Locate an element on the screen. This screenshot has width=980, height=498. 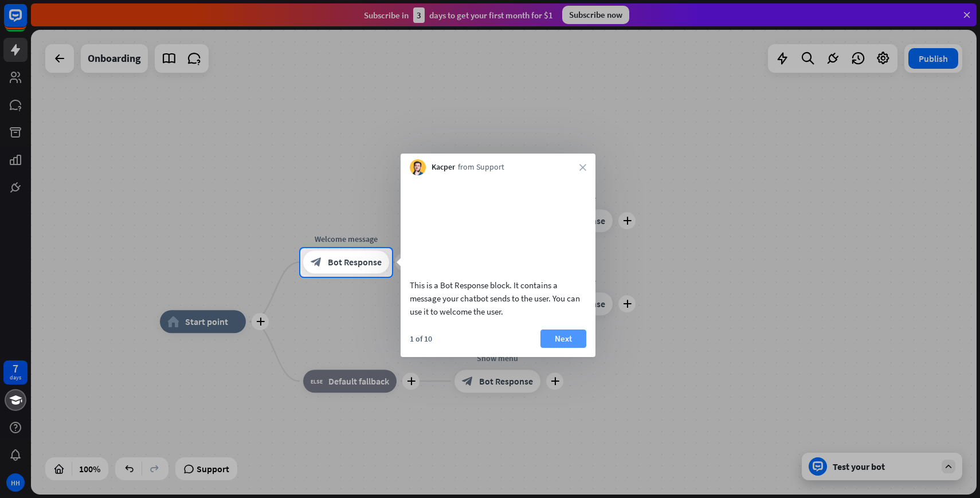
span: Bot Response is located at coordinates (354, 263).